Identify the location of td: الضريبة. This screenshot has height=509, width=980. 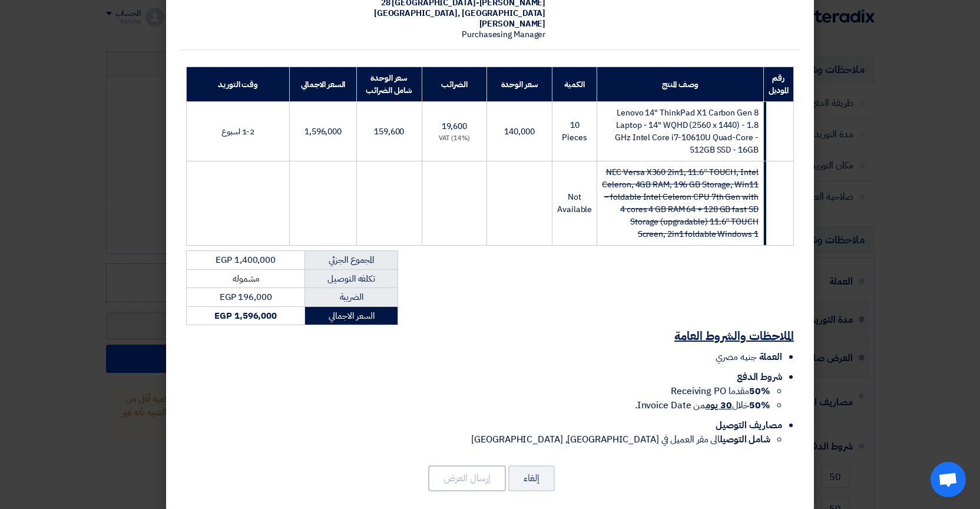
(351, 298).